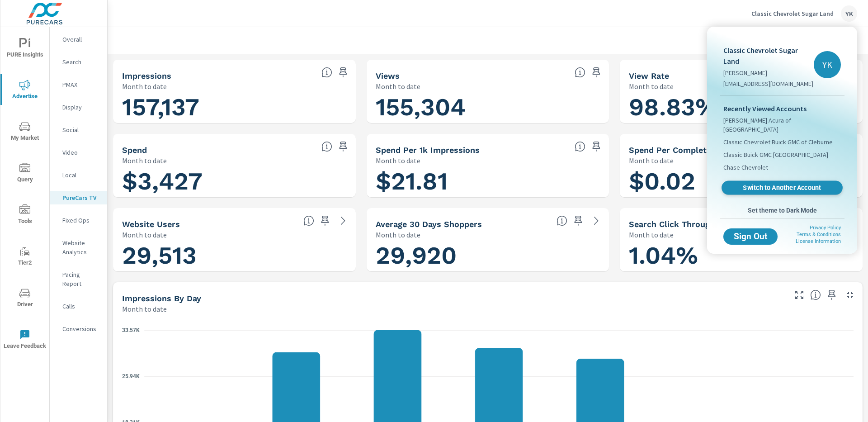 Image resolution: width=868 pixels, height=422 pixels. What do you see at coordinates (828, 65) in the screenshot?
I see `div: YK` at bounding box center [828, 65].